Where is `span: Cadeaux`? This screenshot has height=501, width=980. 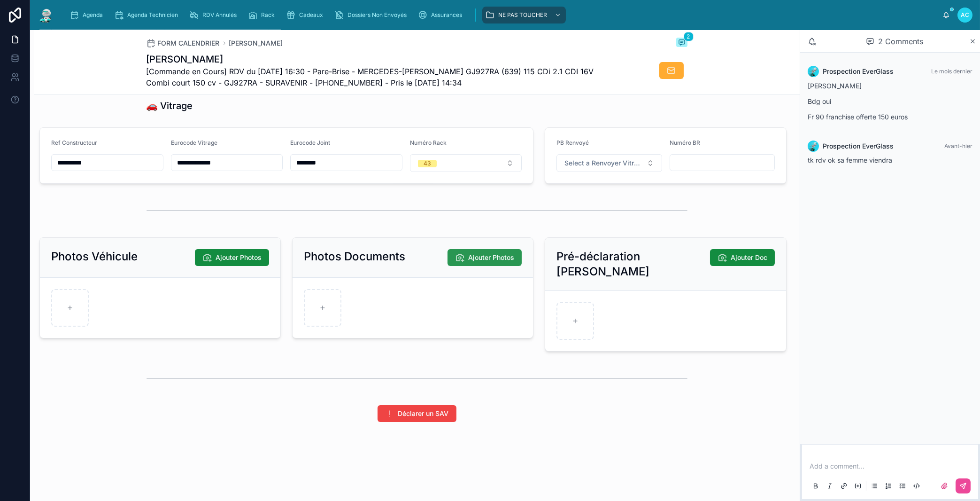 span: Cadeaux is located at coordinates (311, 15).